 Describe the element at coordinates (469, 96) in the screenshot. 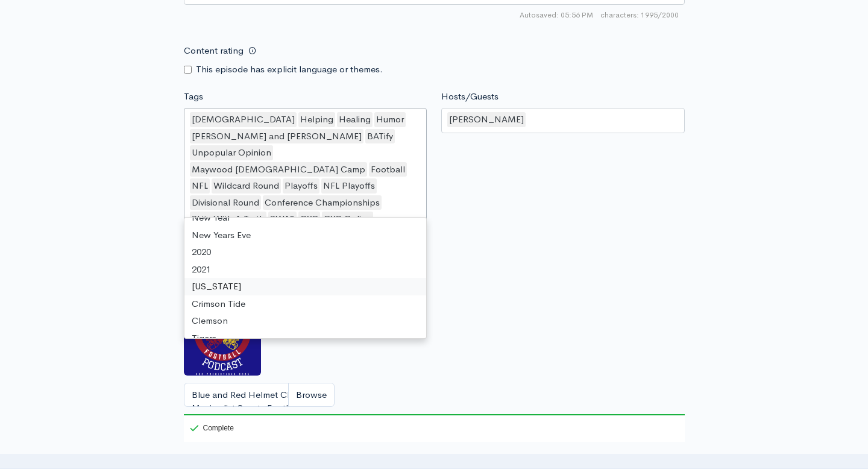

I see `label: Hosts/Guests` at that location.